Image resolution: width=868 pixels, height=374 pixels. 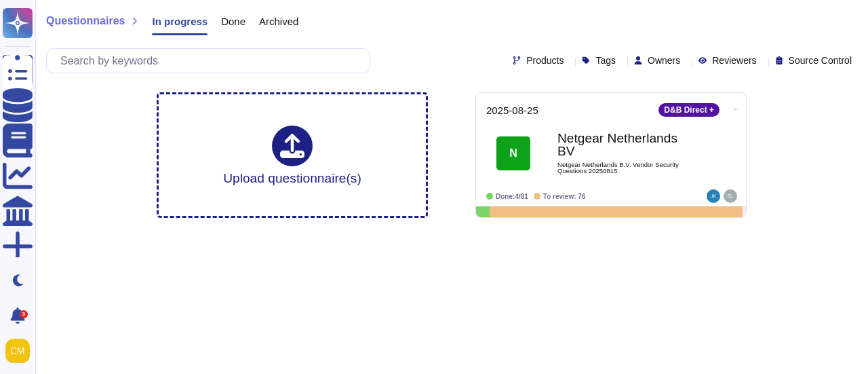 What do you see at coordinates (512, 196) in the screenshot?
I see `span: Done: 4/81` at bounding box center [512, 196].